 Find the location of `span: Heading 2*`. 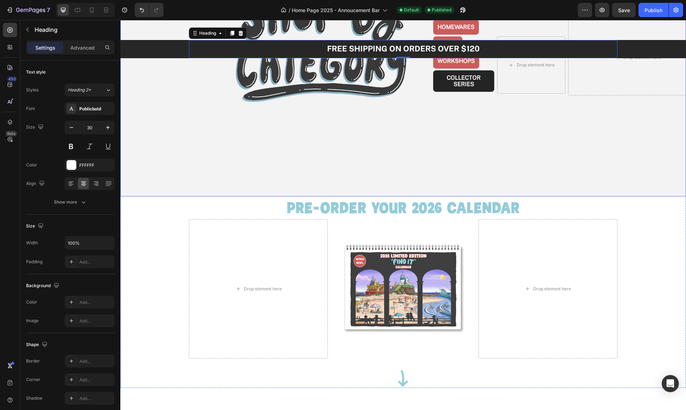

span: Heading 2* is located at coordinates (79, 90).